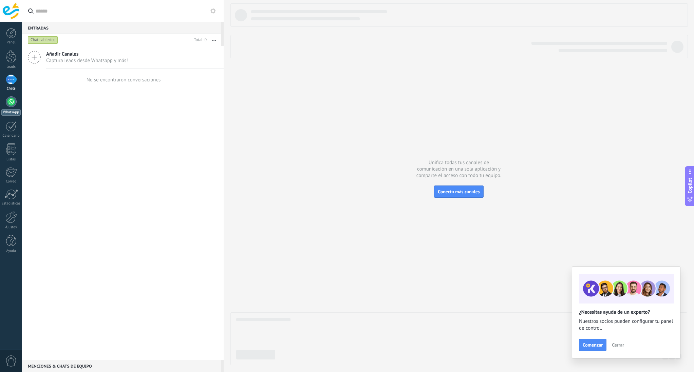  Describe the element at coordinates (11, 227) in the screenshot. I see `div: Ajustes` at that location.